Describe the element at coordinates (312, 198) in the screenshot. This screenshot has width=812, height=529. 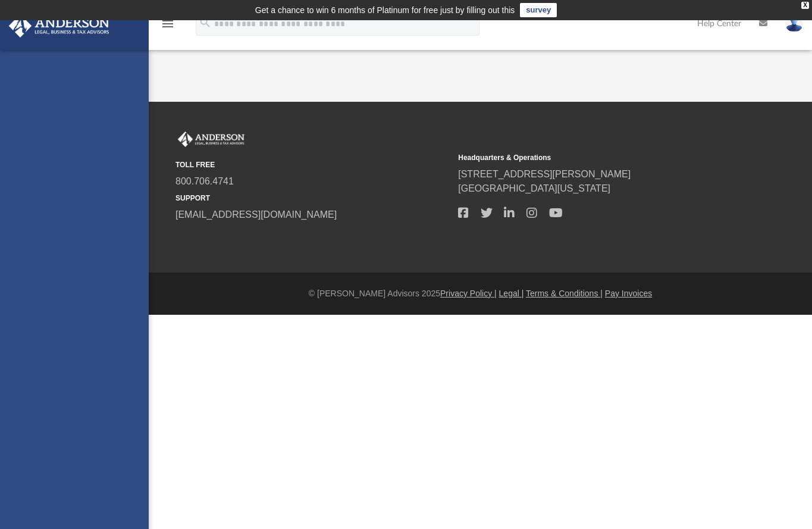
I see `small: SUPPORT` at that location.